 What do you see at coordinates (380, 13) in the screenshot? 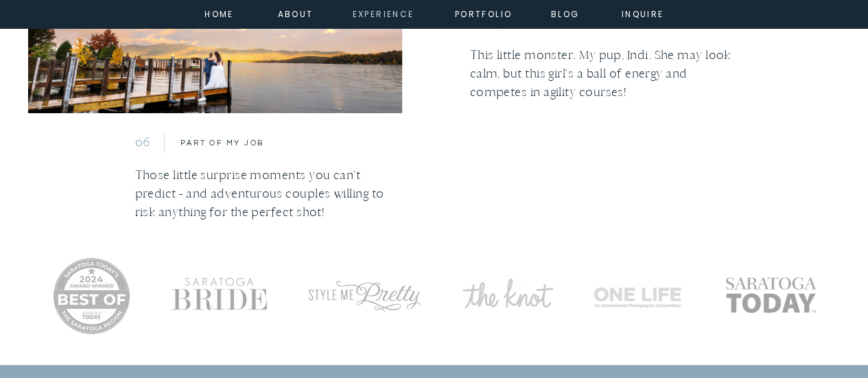
I see `a: experience` at bounding box center [380, 13].